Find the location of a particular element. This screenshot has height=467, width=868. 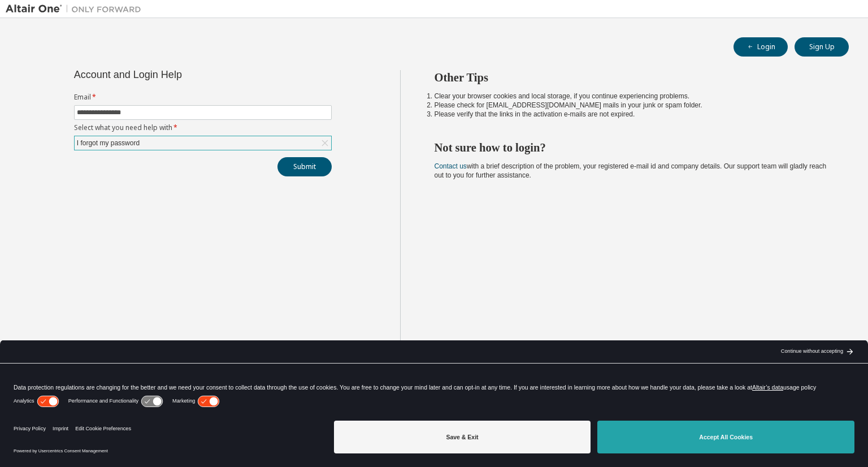

li: Clear your browser cookies and local storage, if you continue experiencing problems. is located at coordinates (631, 96).